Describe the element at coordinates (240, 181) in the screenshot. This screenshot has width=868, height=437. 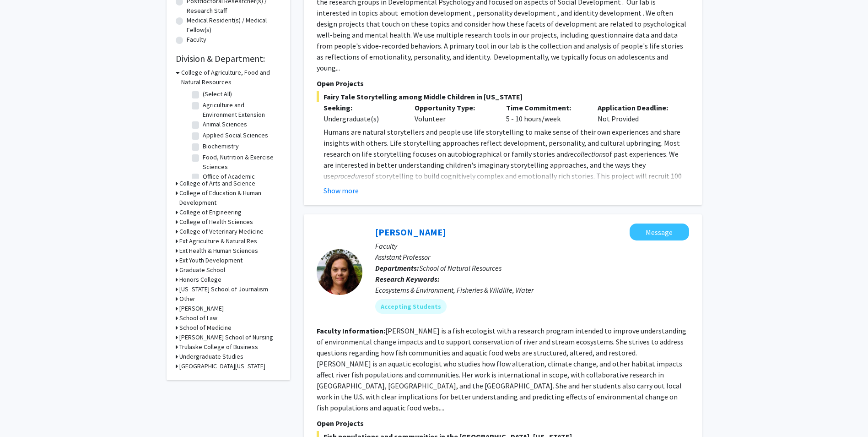
I see `label: Office of Academic Programs` at that location.